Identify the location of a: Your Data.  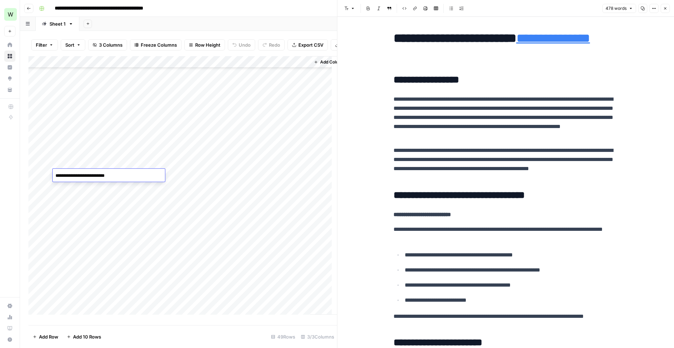
(10, 90).